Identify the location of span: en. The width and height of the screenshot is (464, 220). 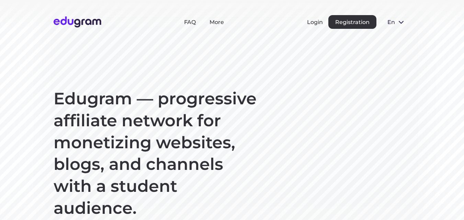
(391, 22).